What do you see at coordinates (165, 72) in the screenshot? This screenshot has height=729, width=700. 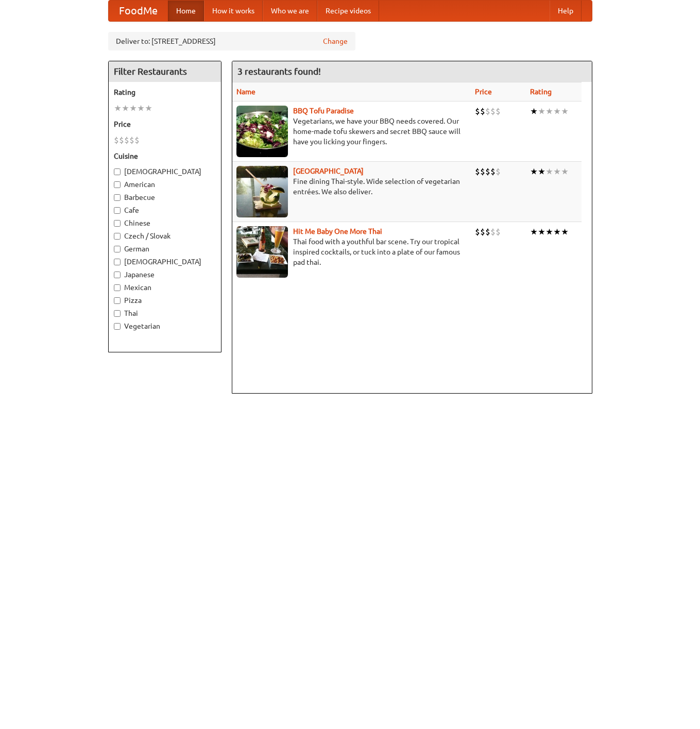 I see `h4: Filter Restaurants` at bounding box center [165, 72].